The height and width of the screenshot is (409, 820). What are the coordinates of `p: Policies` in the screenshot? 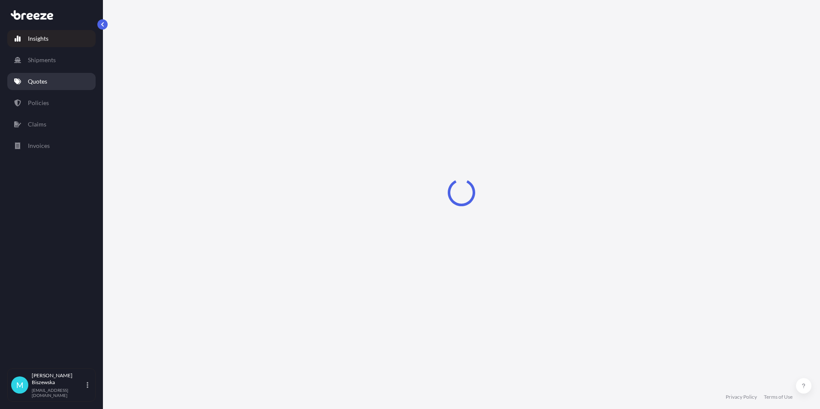 It's located at (38, 103).